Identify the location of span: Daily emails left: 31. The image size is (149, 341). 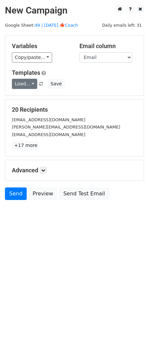
(122, 25).